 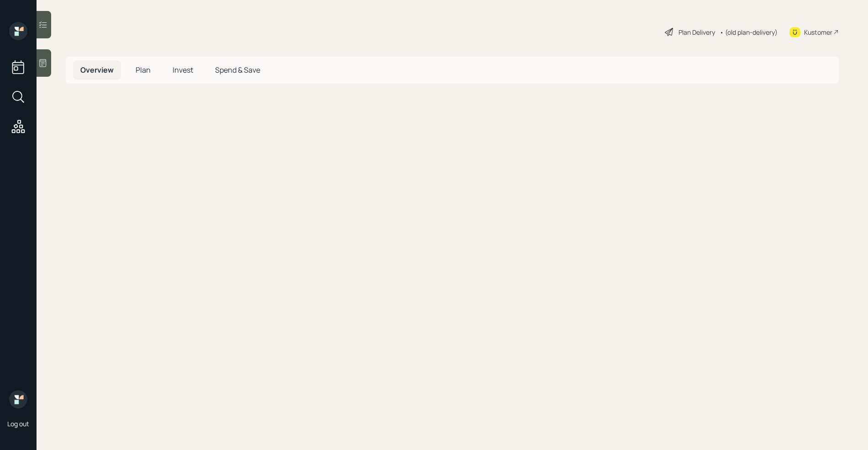 I want to click on img: retirable_logo.png, so click(x=18, y=400).